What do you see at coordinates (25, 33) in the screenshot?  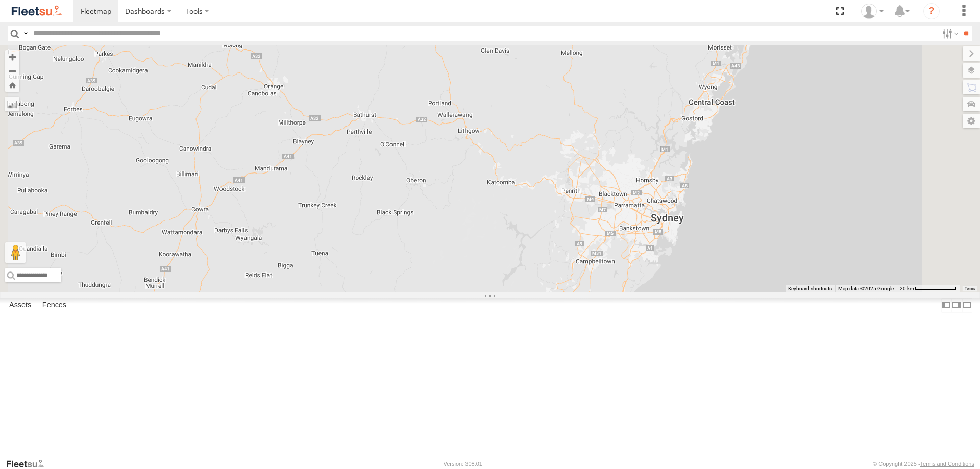 I see `label: Search Query` at bounding box center [25, 33].